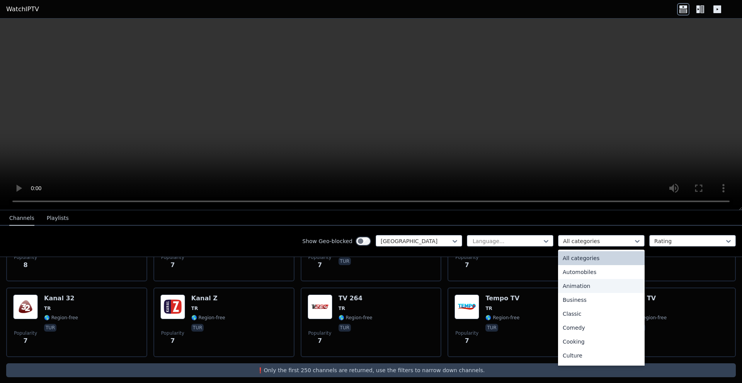  Describe the element at coordinates (22, 218) in the screenshot. I see `button: Channels` at that location.